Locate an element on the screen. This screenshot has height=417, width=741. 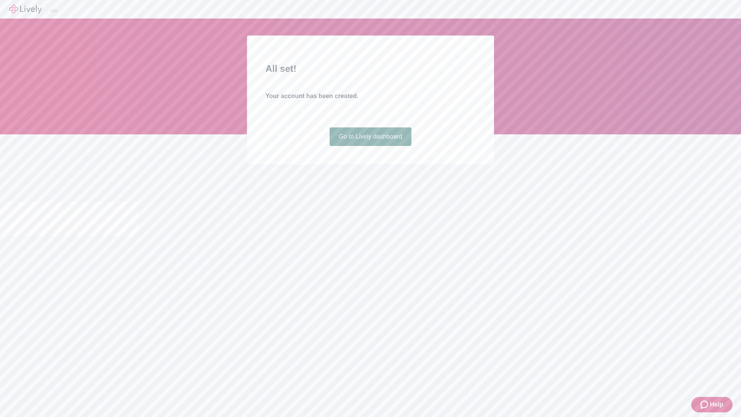
h4: Your account has been created. is located at coordinates (370, 96).